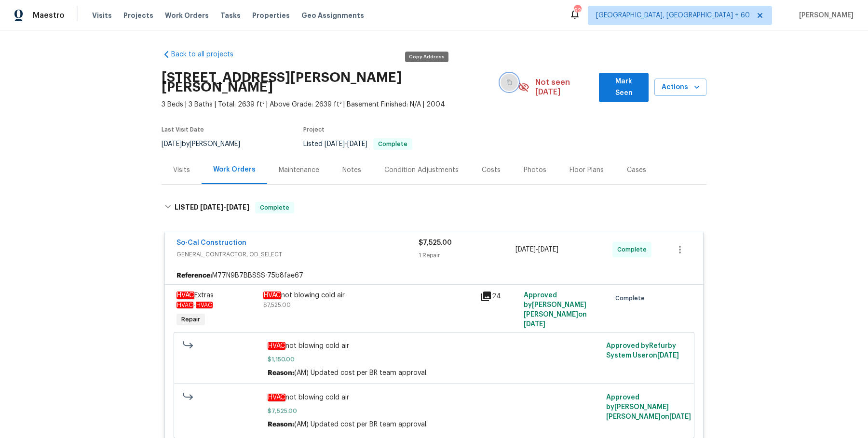 The height and width of the screenshot is (438, 868). I want to click on a: Back to all projects, so click(208, 55).